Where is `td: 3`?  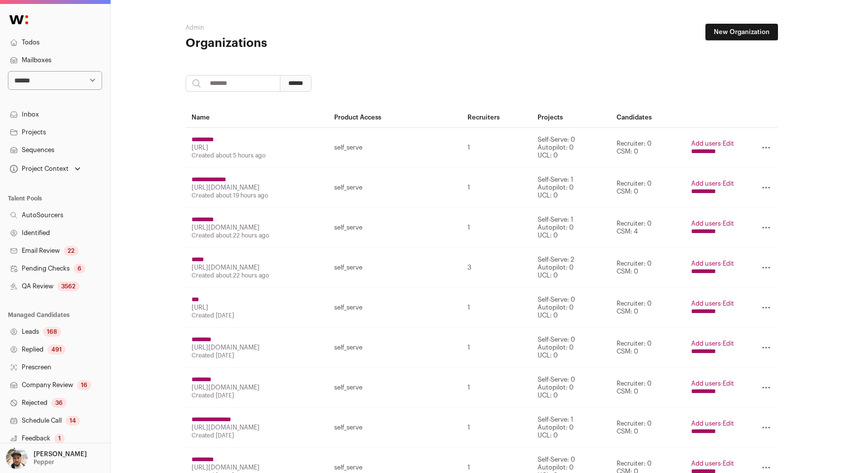
td: 3 is located at coordinates (497, 268).